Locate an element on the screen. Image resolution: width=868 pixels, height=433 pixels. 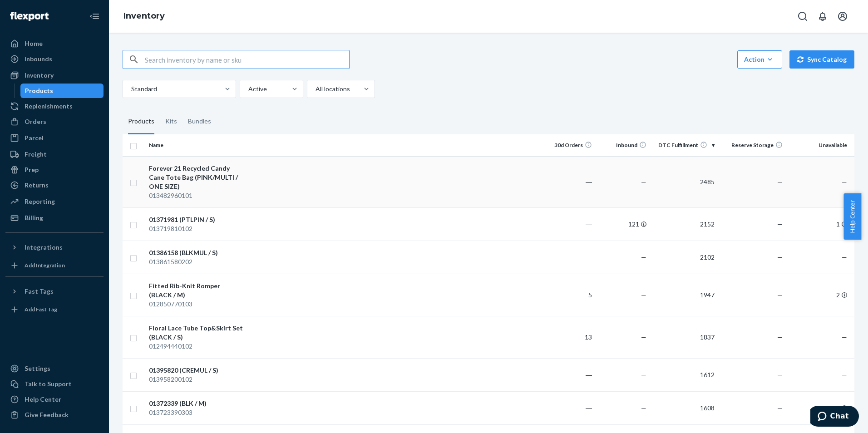
a: Add Fast Tag is located at coordinates (54, 310).